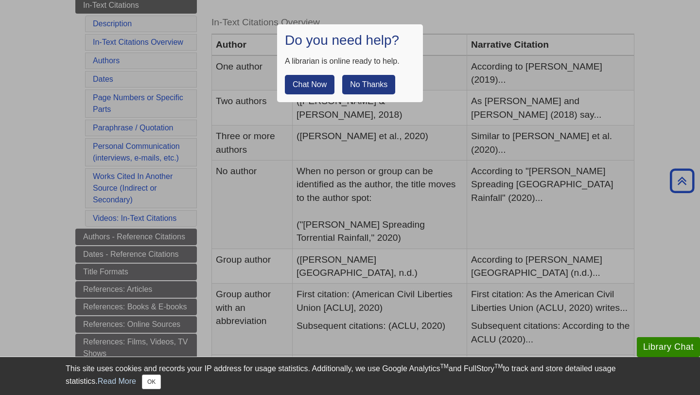  Describe the element at coordinates (368, 85) in the screenshot. I see `button: No Thanks` at that location.